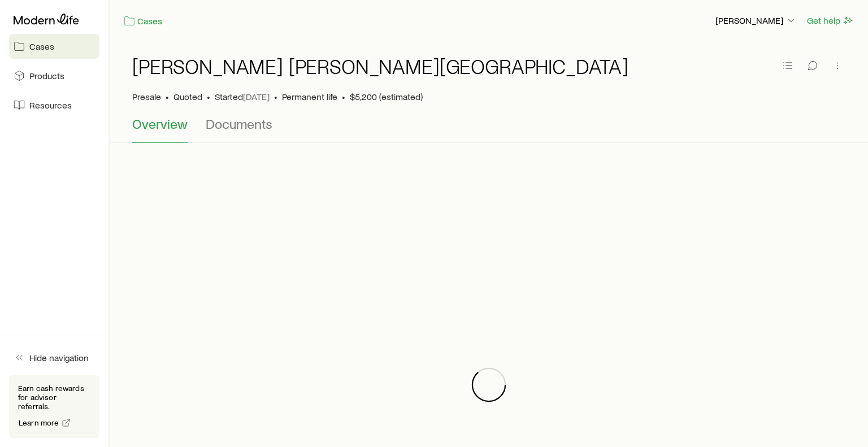 This screenshot has height=447, width=868. I want to click on p: Presale, so click(146, 96).